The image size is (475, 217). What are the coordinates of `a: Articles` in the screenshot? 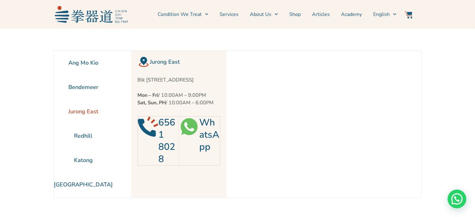 It's located at (321, 14).